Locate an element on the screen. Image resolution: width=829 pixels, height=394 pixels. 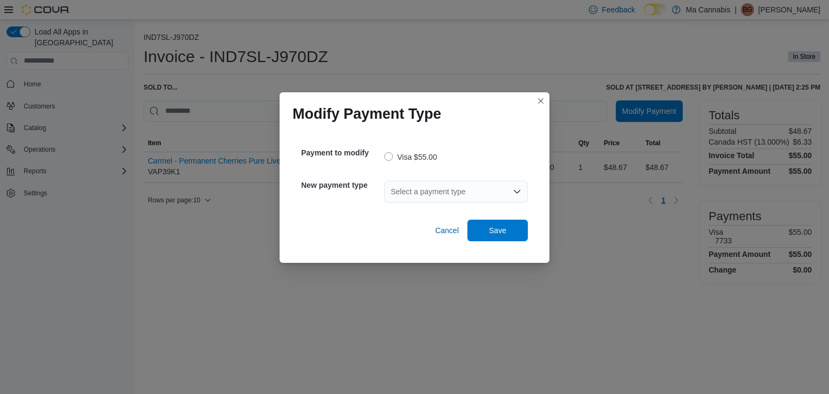
button: Closes this modal window is located at coordinates (541, 101).